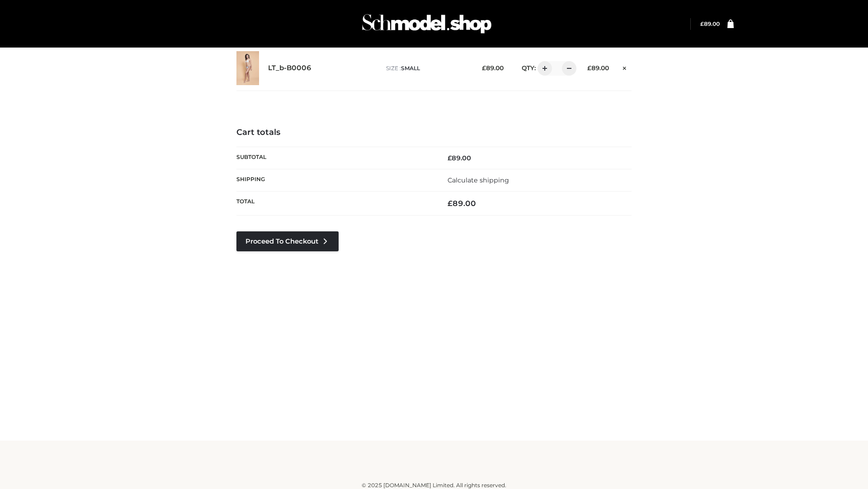  What do you see at coordinates (710, 24) in the screenshot?
I see `a: £89.00` at bounding box center [710, 24].